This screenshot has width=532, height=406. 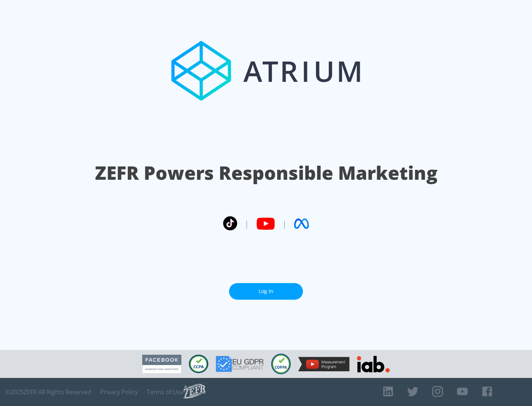 What do you see at coordinates (165, 392) in the screenshot?
I see `a: Terms of Use` at bounding box center [165, 392].